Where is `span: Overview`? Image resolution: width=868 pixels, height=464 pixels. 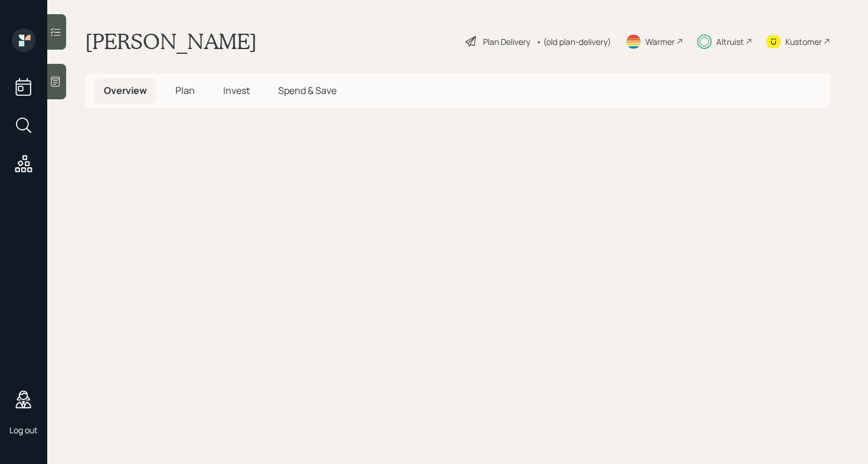
span: Overview is located at coordinates (125, 90).